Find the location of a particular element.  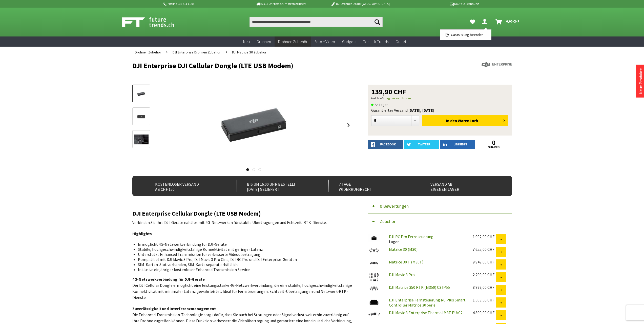

img: Matrice 30 T (M30T) is located at coordinates (374, 263).